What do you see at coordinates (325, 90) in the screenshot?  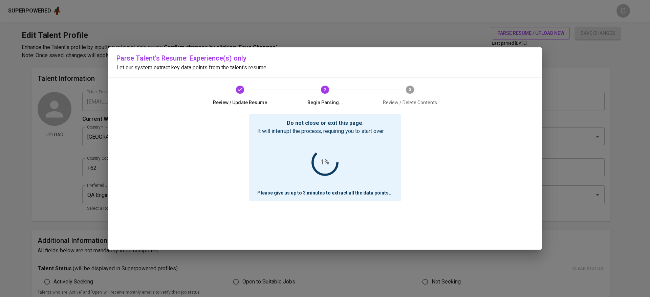 I see `text: 2` at bounding box center [325, 90].